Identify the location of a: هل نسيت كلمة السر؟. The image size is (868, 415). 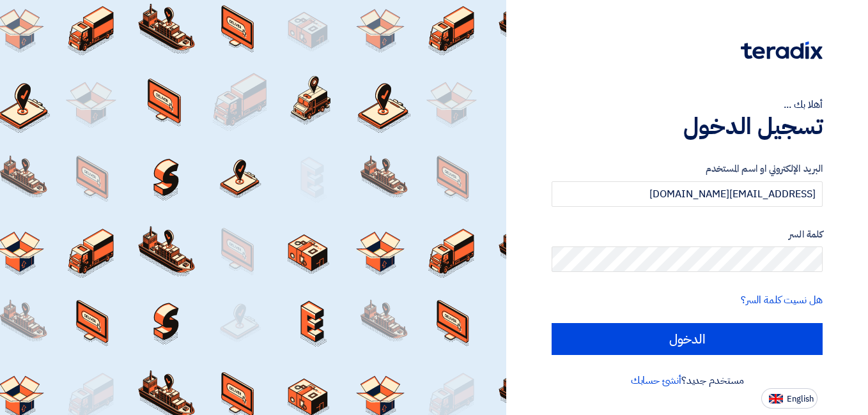
(782, 300).